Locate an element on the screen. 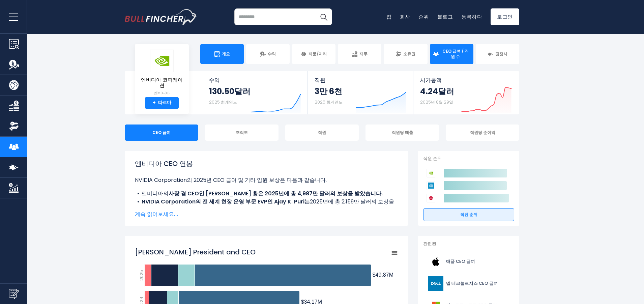 Image resolution: width=644 pixels, height=304 pixels. font: 조직도 is located at coordinates (242, 132).